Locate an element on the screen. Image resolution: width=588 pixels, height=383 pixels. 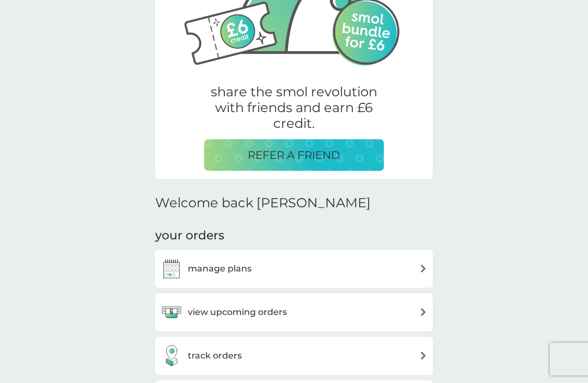
h3: your orders is located at coordinates (189, 235).